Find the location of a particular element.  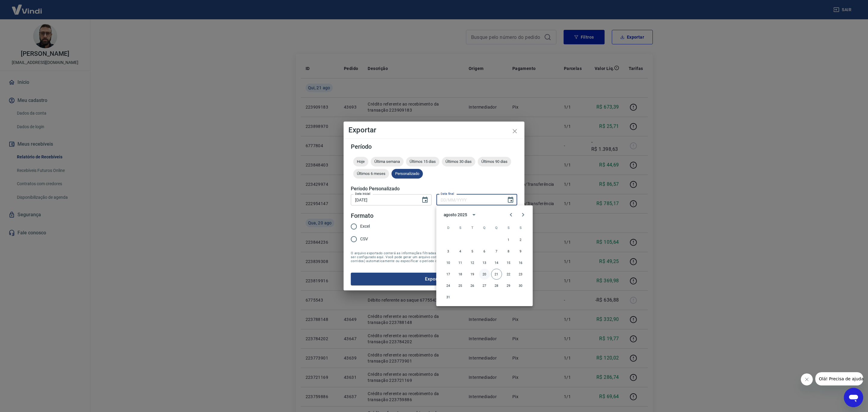

button: 29 is located at coordinates (509, 285).